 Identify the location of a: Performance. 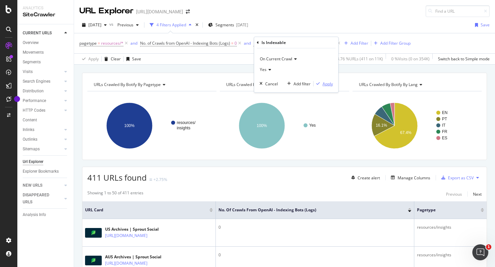
(42, 101).